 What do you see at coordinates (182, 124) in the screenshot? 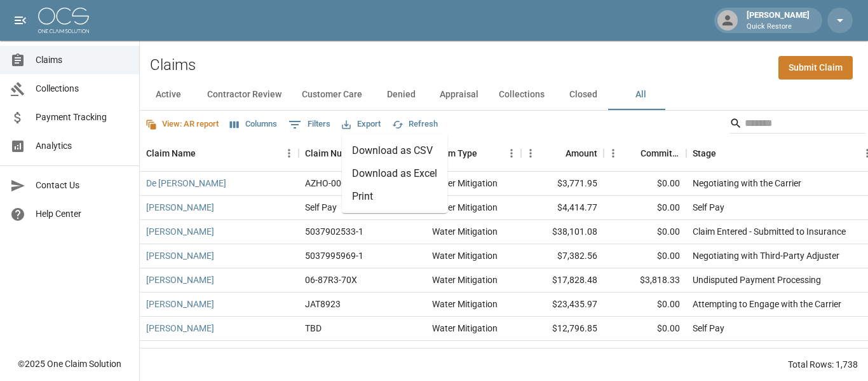
I see `button: View: AR report` at bounding box center [182, 124].